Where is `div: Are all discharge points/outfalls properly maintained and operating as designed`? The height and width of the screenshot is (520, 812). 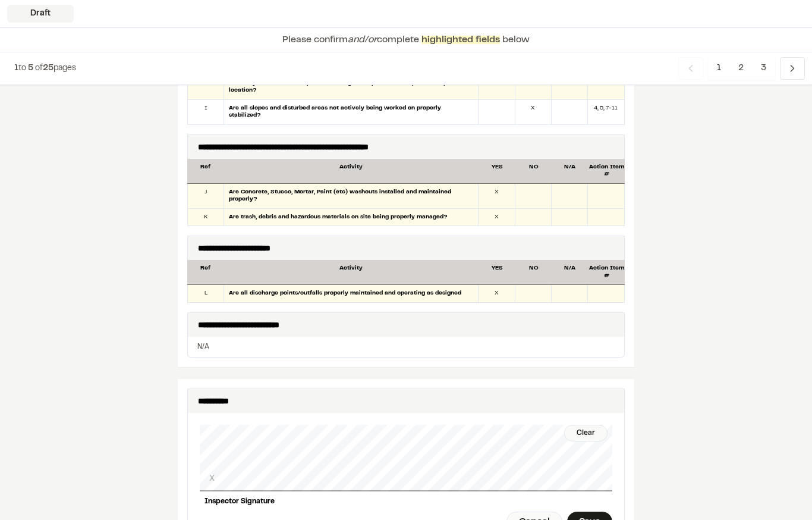
div: Are all discharge points/outfalls properly maintained and operating as designed is located at coordinates (351, 293).